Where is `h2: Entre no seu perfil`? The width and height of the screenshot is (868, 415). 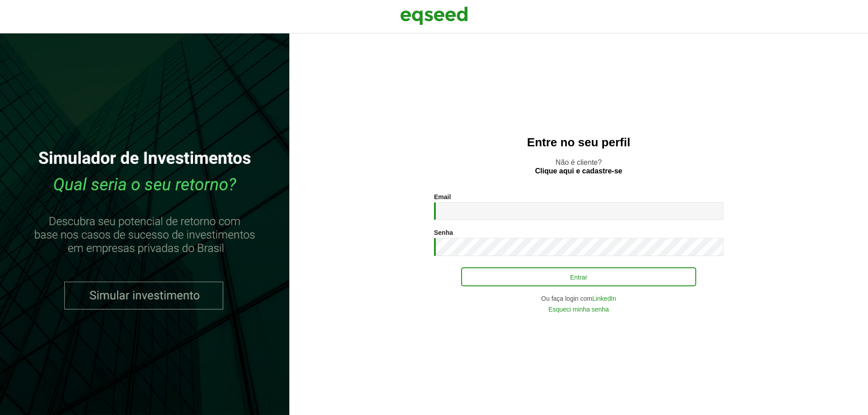
h2: Entre no seu perfil is located at coordinates (579, 143).